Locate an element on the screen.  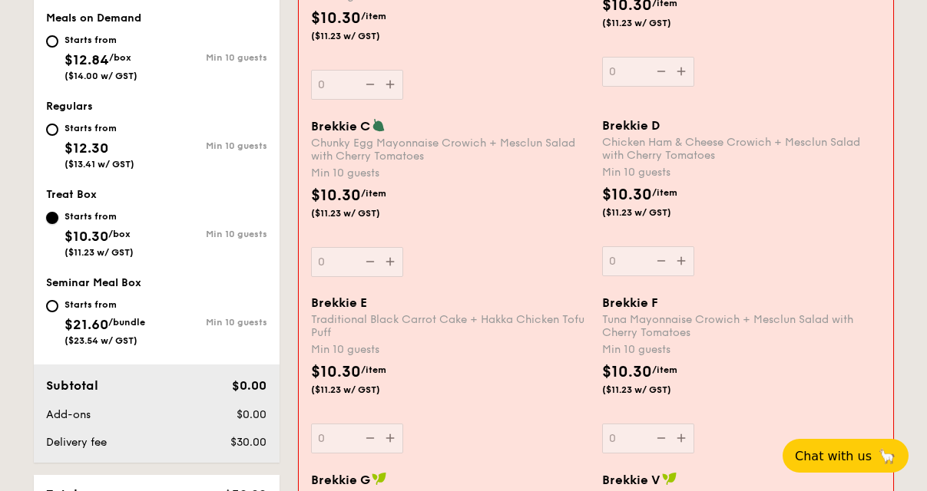
span: Meals on Demand is located at coordinates (94, 18).